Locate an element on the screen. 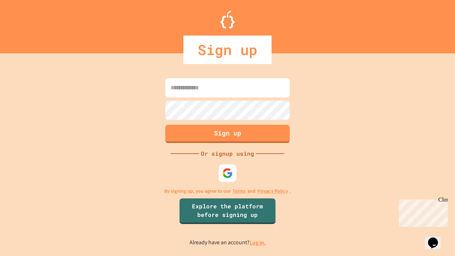 The image size is (455, 256). a: Log in. is located at coordinates (257, 242).